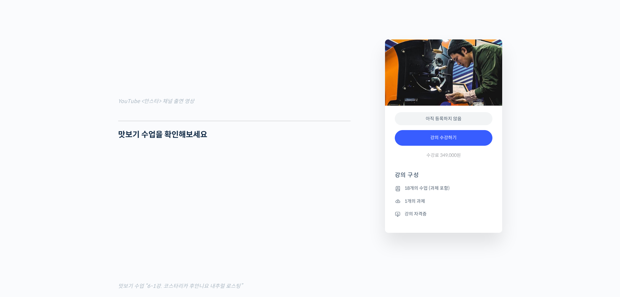 The width and height of the screenshot is (620, 297). I want to click on div: 아직 등록하지 않음, so click(444, 119).